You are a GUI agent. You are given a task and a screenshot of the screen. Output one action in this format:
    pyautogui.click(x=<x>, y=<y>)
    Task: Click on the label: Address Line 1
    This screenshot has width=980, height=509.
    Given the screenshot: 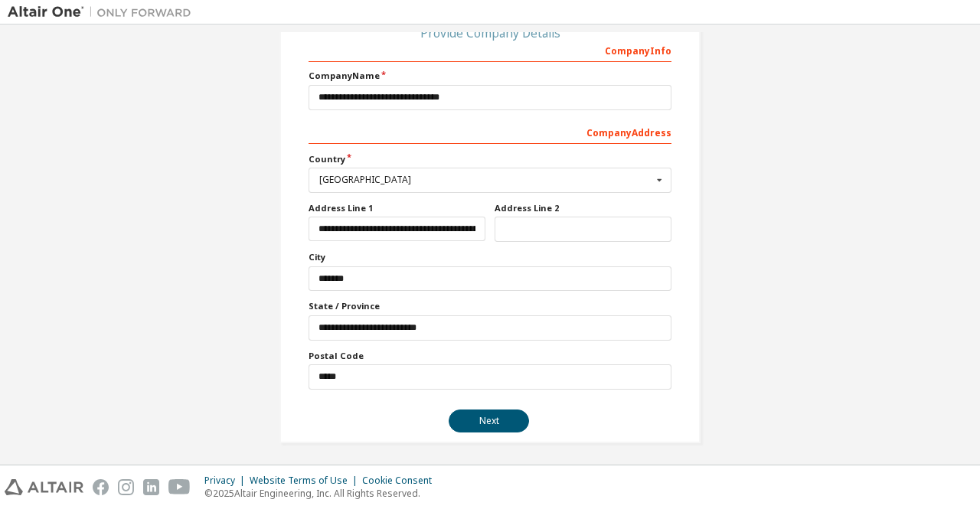 What is the action you would take?
    pyautogui.click(x=397, y=208)
    